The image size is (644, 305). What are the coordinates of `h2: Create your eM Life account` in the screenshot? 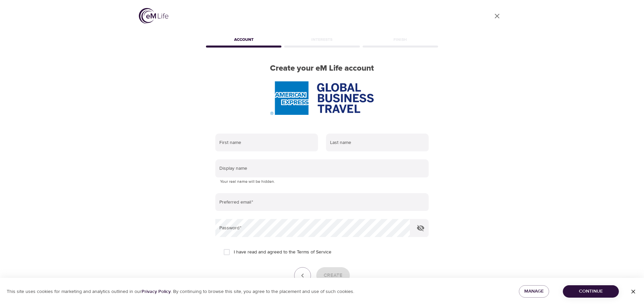 It's located at (322, 68).